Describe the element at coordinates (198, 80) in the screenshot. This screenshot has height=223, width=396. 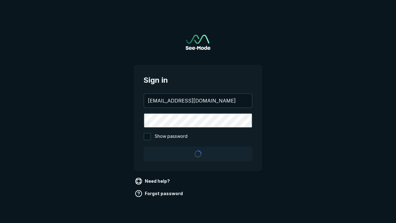
I see `span: Sign in` at that location.